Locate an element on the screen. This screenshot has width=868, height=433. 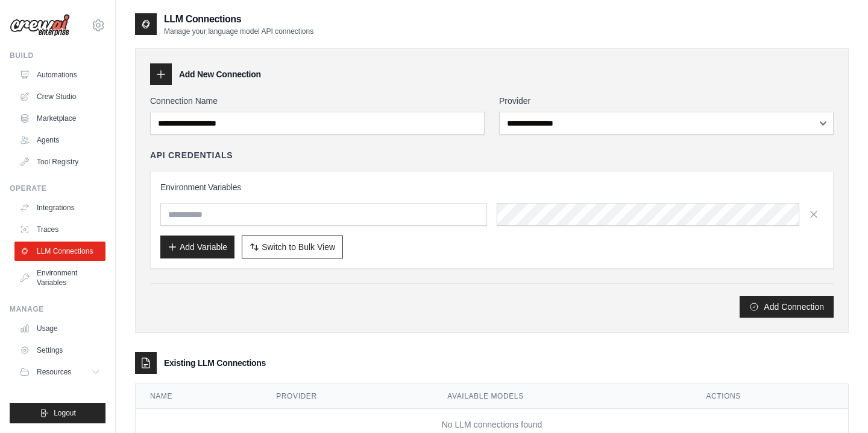
a: Agents is located at coordinates (60, 140).